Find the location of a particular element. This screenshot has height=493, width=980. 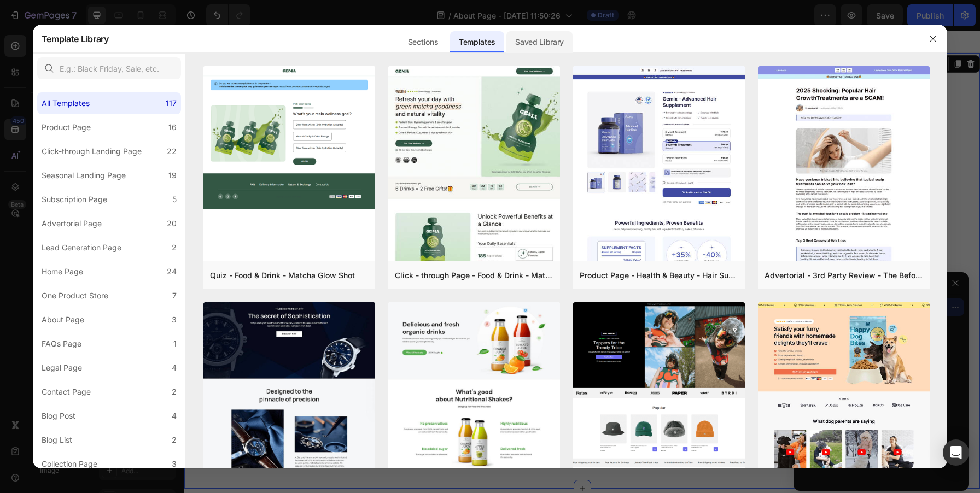

div: 16 is located at coordinates (172, 127).